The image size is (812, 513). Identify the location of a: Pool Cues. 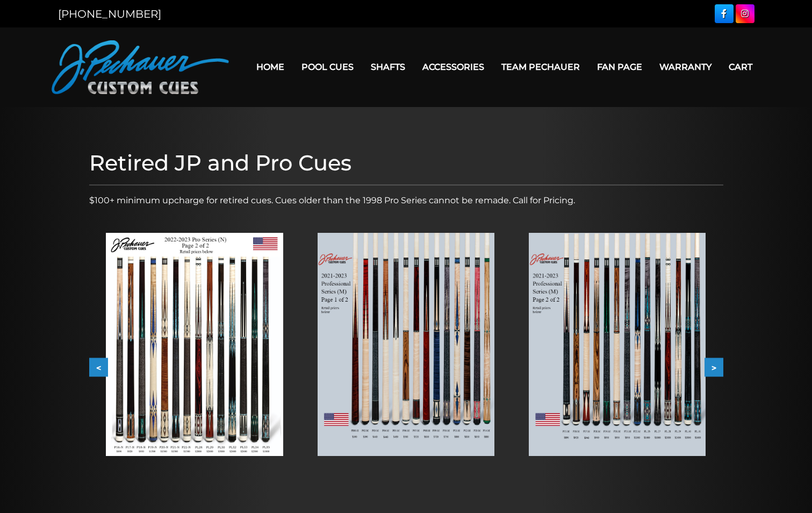
(327, 66).